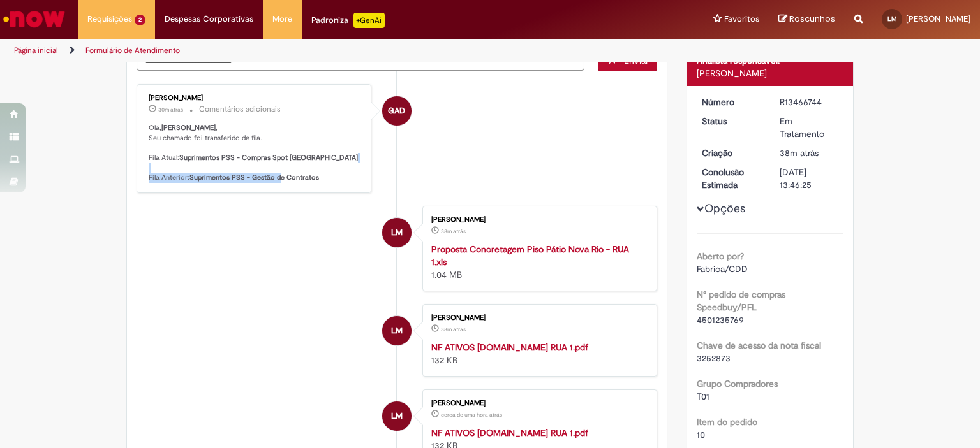 The width and height of the screenshot is (980, 448). I want to click on span: 30m atrás, so click(170, 110).